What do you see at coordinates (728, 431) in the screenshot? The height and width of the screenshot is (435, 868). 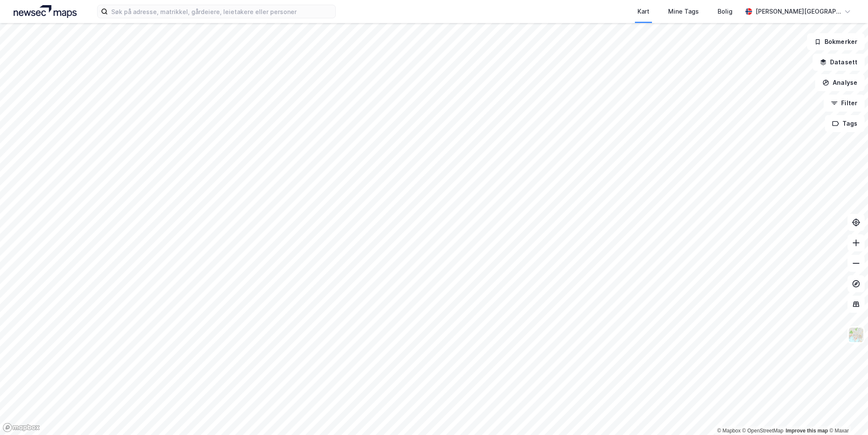 I see `a: Mapbox` at bounding box center [728, 431].